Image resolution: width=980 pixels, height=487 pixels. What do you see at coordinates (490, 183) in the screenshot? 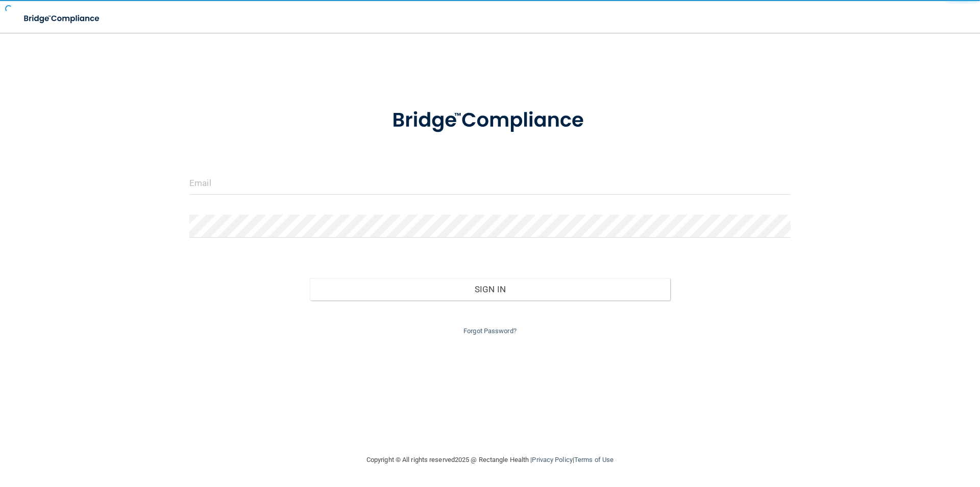
I see `input: Email` at bounding box center [490, 183].